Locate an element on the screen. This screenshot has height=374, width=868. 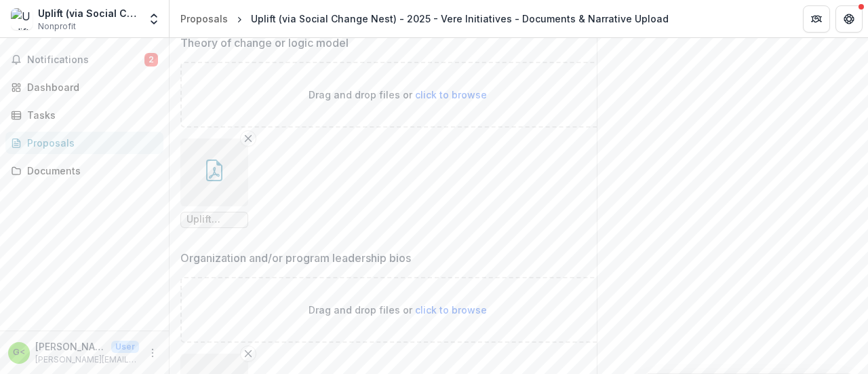
span: 2 is located at coordinates (151, 60).